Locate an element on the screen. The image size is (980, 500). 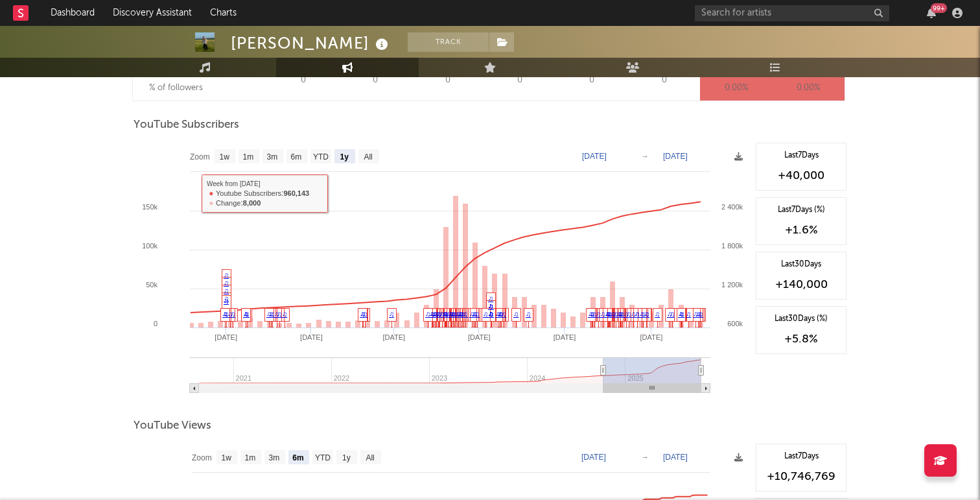
span: % of followers is located at coordinates (176, 88).